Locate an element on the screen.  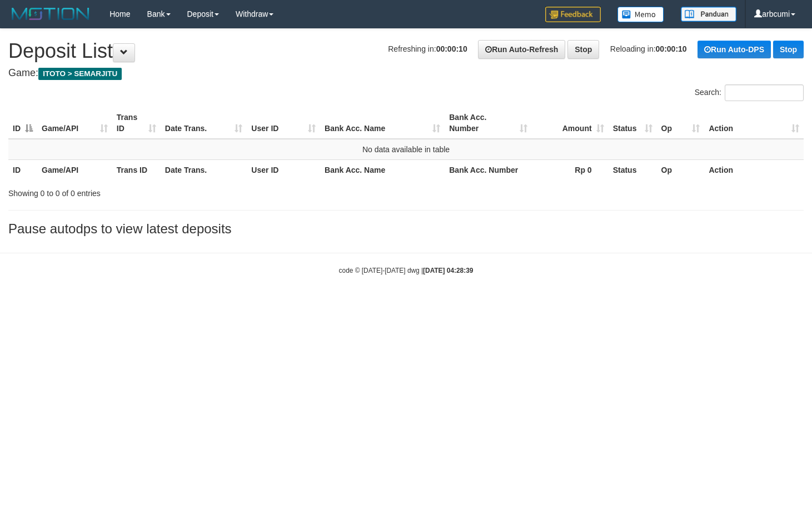
img: Button%20Memo.svg is located at coordinates (641, 15).